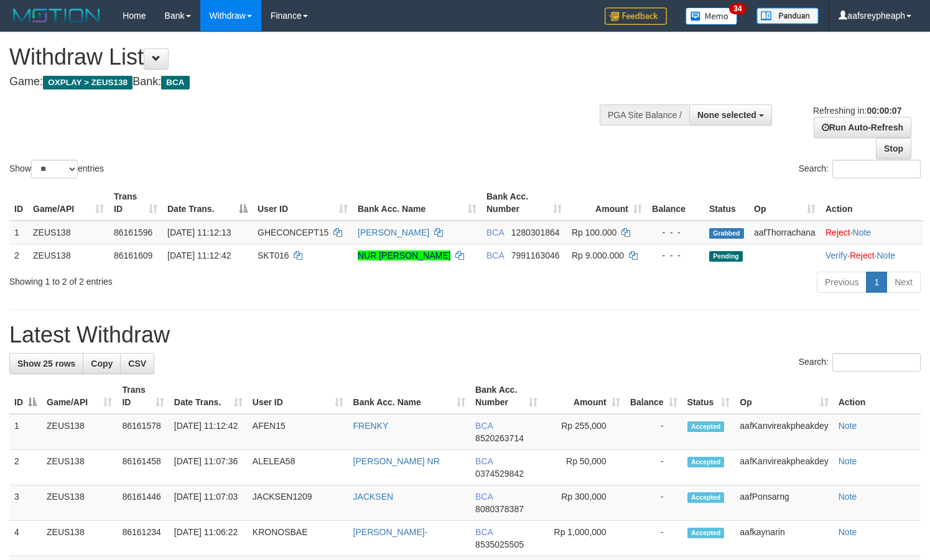  Describe the element at coordinates (784, 432) in the screenshot. I see `td: aafKanvireakpheakdey` at that location.